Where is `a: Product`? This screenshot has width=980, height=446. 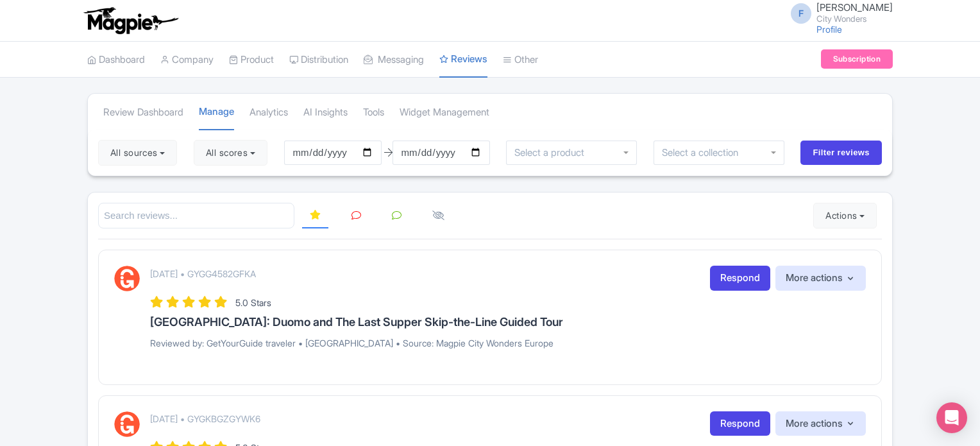
a: Product is located at coordinates (252, 60).